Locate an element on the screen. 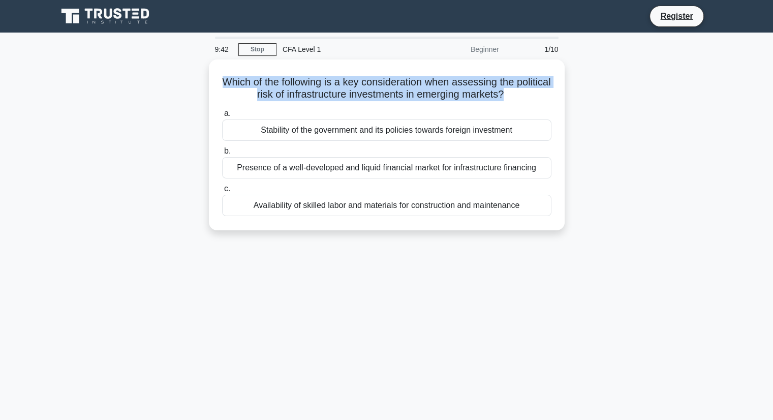 Image resolution: width=773 pixels, height=420 pixels. div: Presence of a well-developed and liquid financial market for infrastructure financing is located at coordinates (387, 168).